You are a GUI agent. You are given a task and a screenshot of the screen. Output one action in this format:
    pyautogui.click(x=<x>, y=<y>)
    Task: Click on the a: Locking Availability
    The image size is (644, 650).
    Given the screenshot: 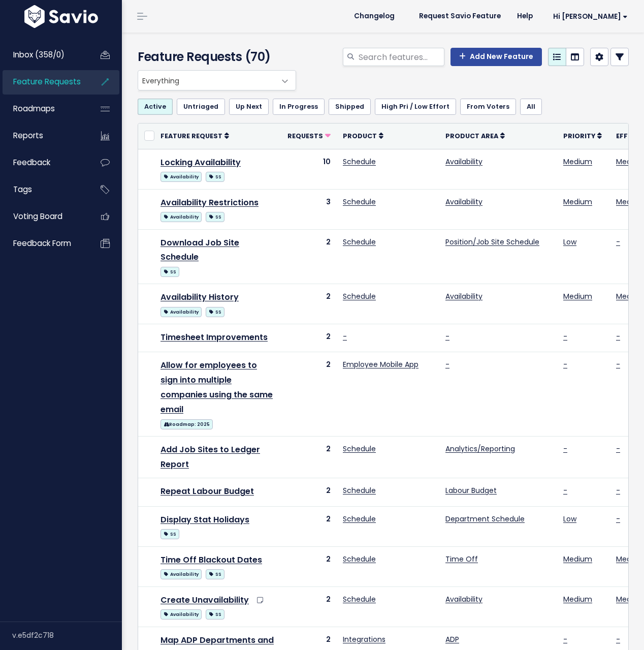 What is the action you would take?
    pyautogui.click(x=201, y=162)
    